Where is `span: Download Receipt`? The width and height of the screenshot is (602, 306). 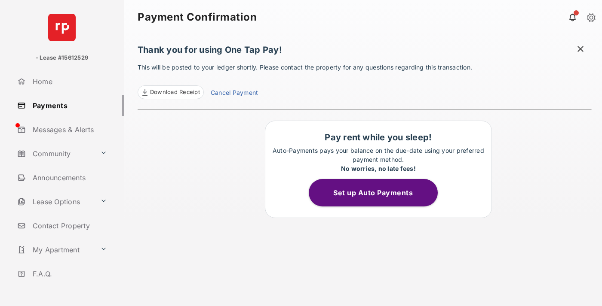 span: Download Receipt is located at coordinates (175, 92).